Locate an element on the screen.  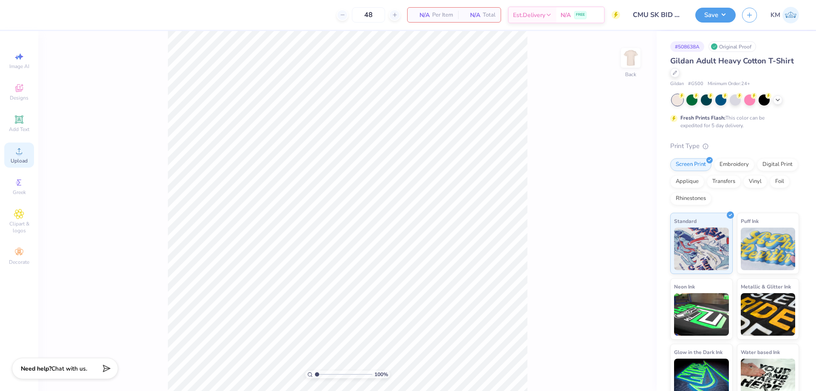
div: Transfers is located at coordinates (724, 182).